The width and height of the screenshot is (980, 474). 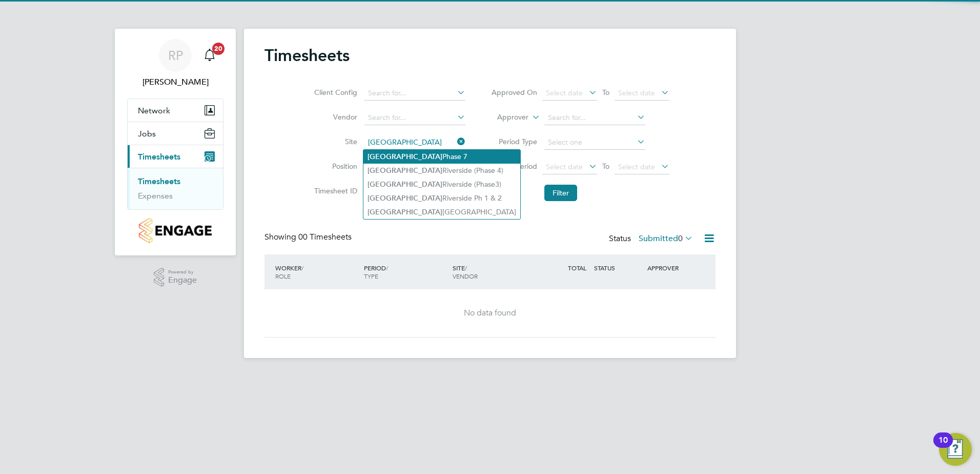 What do you see at coordinates (219, 49) in the screenshot?
I see `span: 20` at bounding box center [219, 49].